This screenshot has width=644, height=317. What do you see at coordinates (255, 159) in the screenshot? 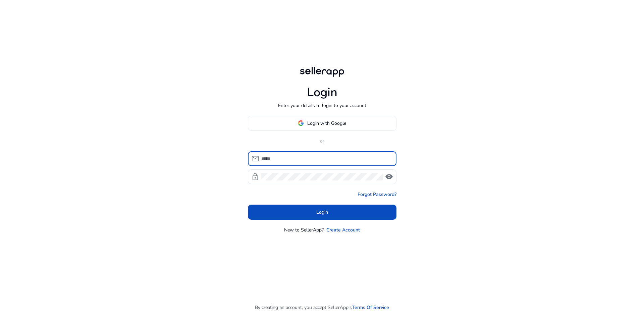
I see `span: mail` at bounding box center [255, 159].